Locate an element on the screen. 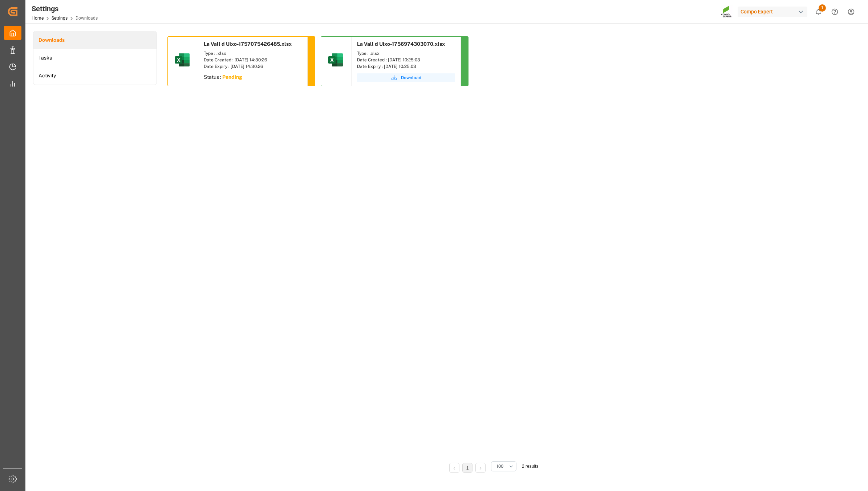 The image size is (868, 491). span: La Vall d Uixo-1757075426485.xlsx is located at coordinates (248, 44).